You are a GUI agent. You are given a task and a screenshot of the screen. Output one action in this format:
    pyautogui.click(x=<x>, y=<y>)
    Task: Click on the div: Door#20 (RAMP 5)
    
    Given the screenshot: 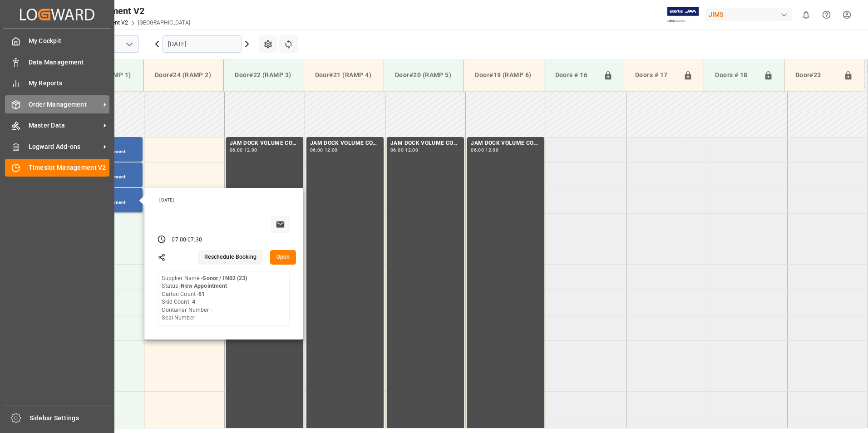 What is the action you would take?
    pyautogui.click(x=424, y=75)
    